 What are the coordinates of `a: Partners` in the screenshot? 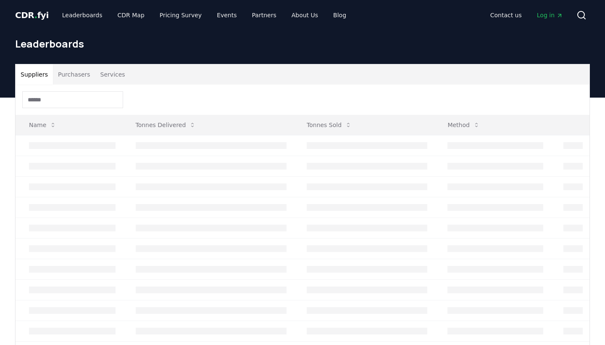 It's located at (264, 15).